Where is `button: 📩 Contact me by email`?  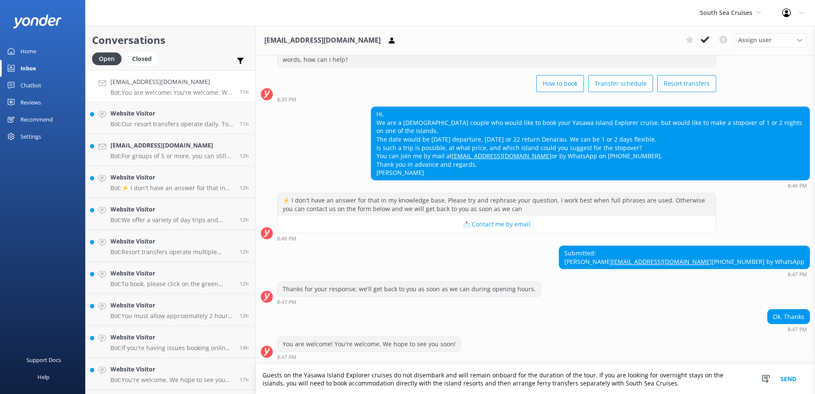 button: 📩 Contact me by email is located at coordinates (496, 224).